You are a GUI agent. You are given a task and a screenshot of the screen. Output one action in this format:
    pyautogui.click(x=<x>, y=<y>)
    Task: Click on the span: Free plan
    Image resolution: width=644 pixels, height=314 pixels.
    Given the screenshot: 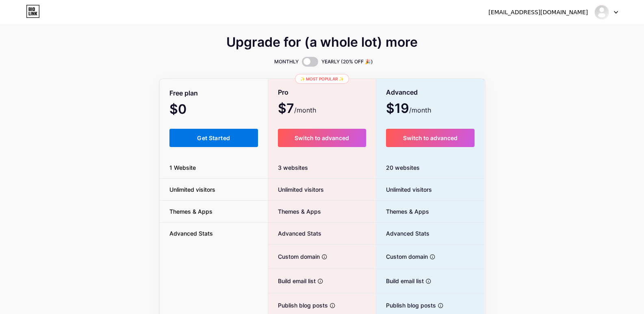 What is the action you would take?
    pyautogui.click(x=184, y=93)
    